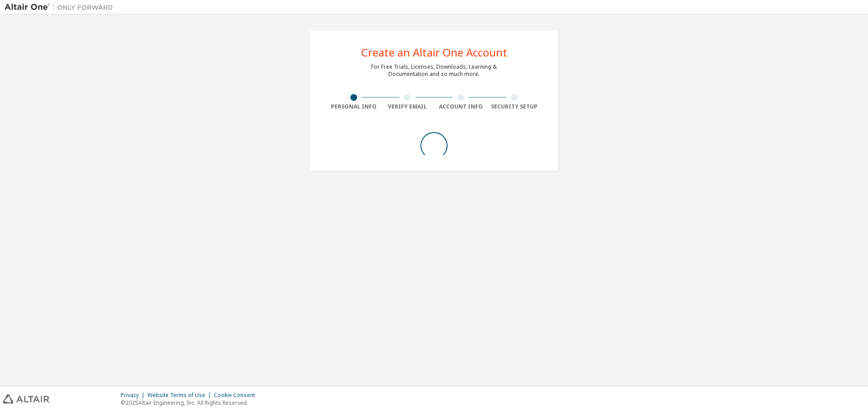  Describe the element at coordinates (181, 395) in the screenshot. I see `div: Website Terms of Use` at that location.